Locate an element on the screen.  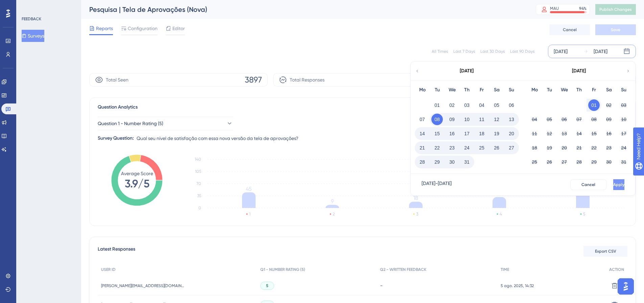
button: 10 is located at coordinates (624, 120).